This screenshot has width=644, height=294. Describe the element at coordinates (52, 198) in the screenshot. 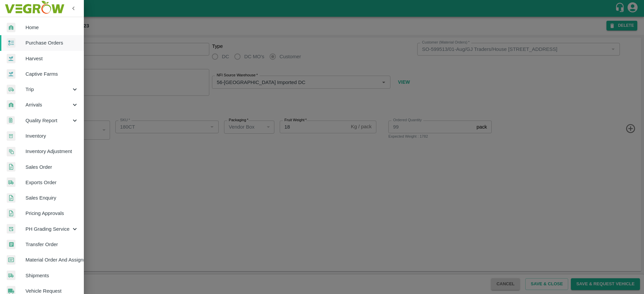

I see `span: Sales Enquiry` at that location.